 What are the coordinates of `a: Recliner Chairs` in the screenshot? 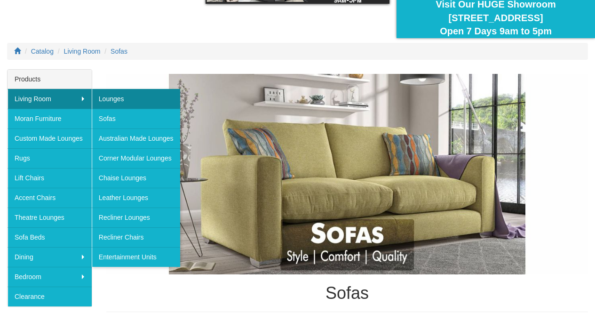 It's located at (136, 237).